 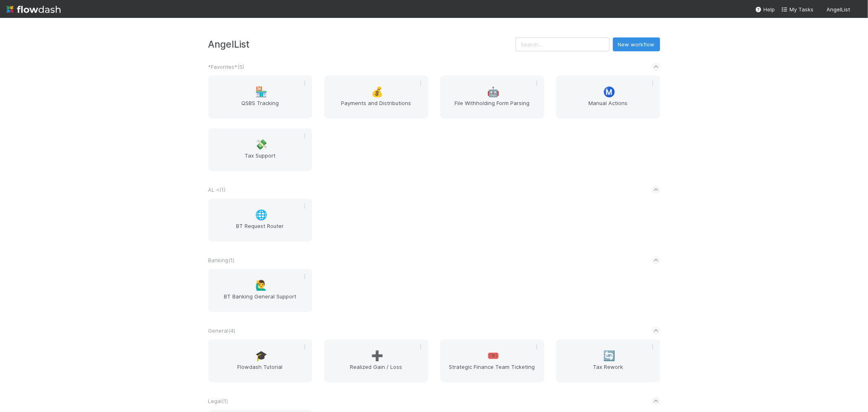 What do you see at coordinates (260, 97) in the screenshot?
I see `a: 🏪QSBS Tracking` at bounding box center [260, 97].